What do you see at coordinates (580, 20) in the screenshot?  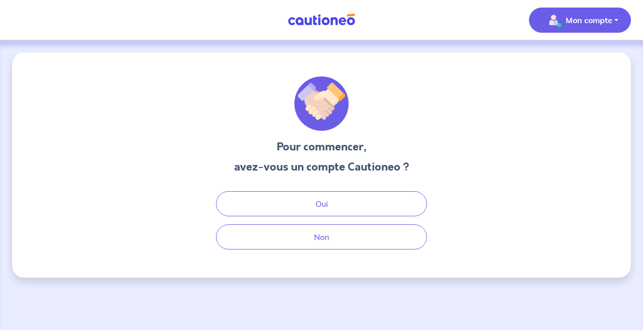 I see `button: illu_account_valid_menu.svgMon compte` at bounding box center [580, 20].